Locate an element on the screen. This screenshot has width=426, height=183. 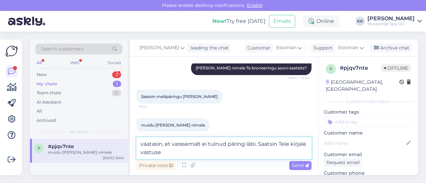
b: New! is located at coordinates (219, 21).